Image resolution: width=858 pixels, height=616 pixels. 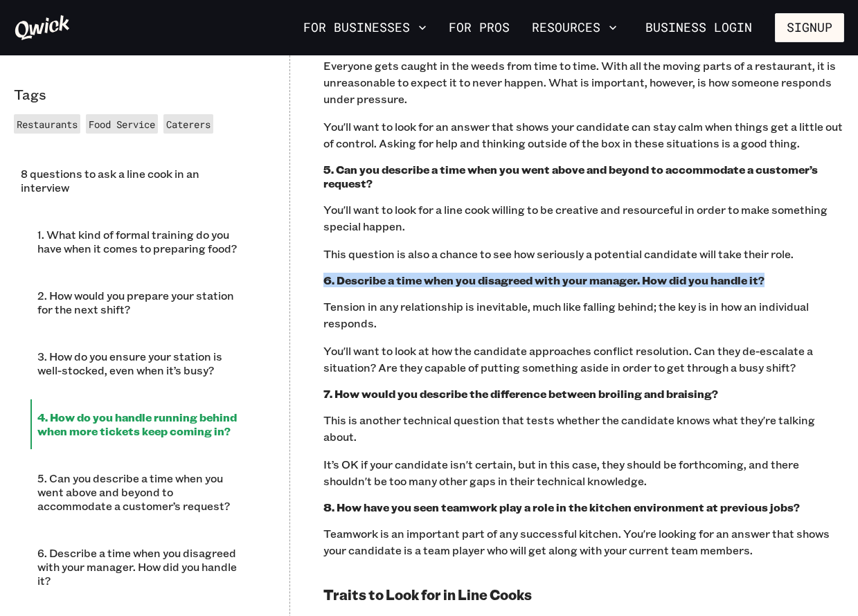 What do you see at coordinates (135, 180) in the screenshot?
I see `li: 8 questions to ask a line cook in an interview` at bounding box center [135, 180].